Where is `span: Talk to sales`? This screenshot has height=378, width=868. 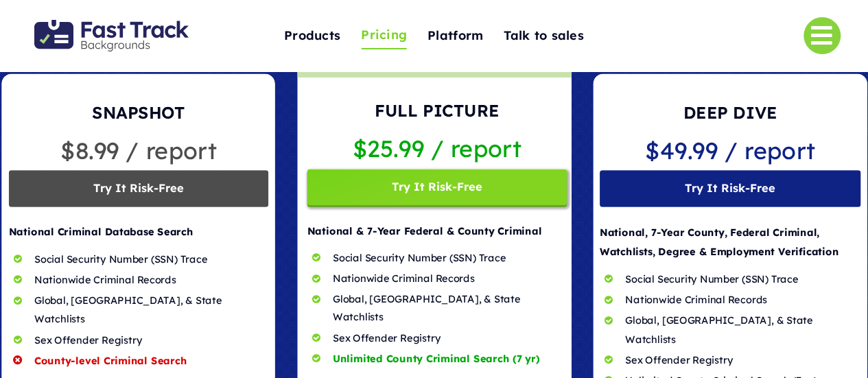 span: Talk to sales is located at coordinates (543, 36).